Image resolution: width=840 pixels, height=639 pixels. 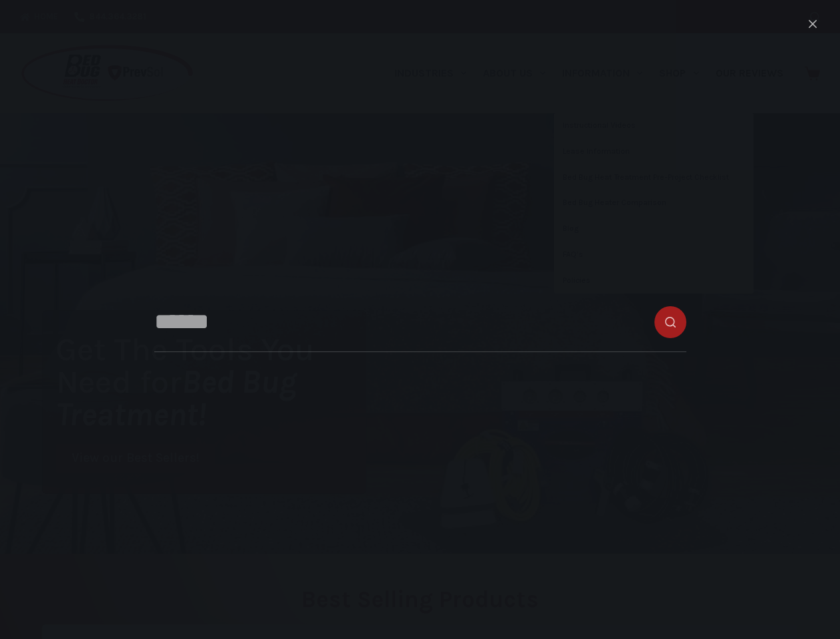 I want to click on a: Information, so click(x=603, y=73).